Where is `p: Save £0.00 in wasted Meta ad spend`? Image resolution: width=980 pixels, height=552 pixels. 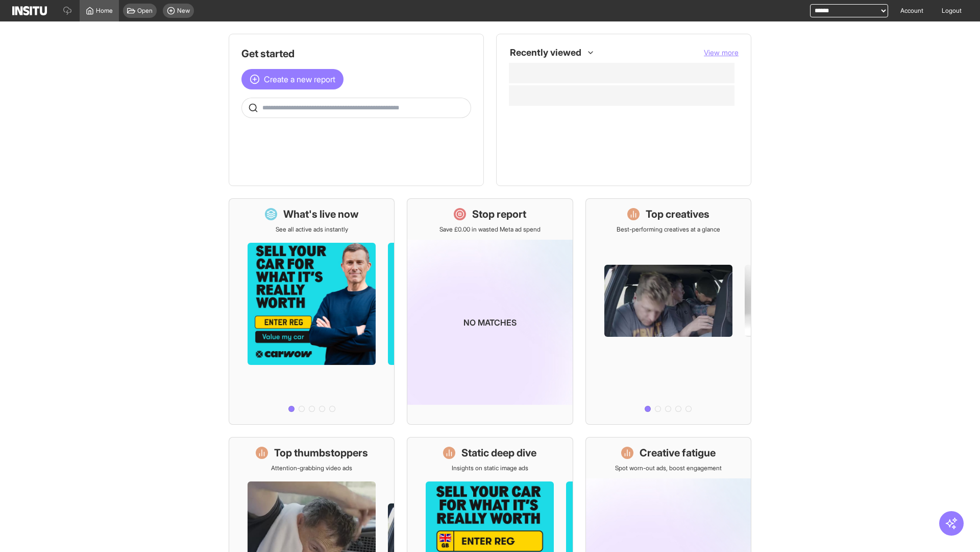
p: Save £0.00 in wasted Meta ad spend is located at coordinates (490, 229).